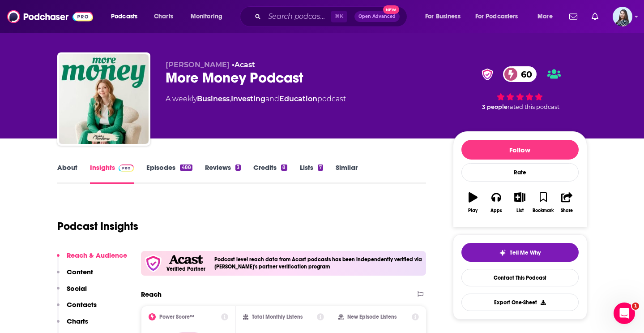 The width and height of the screenshot is (644, 333). I want to click on div: Play, so click(473, 211).